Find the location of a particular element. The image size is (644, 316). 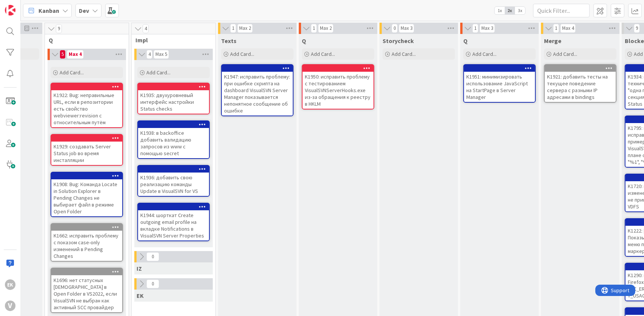

div: EK is located at coordinates (10, 284).